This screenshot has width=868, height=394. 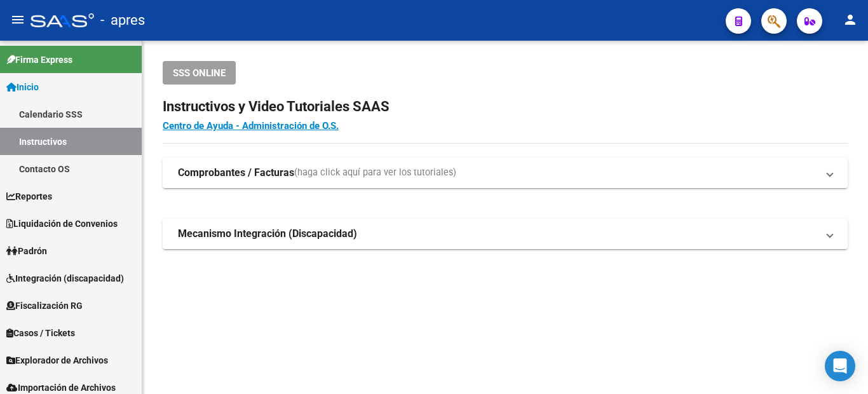 I want to click on strong: Mecanismo Integración (Discapacidad), so click(x=268, y=234).